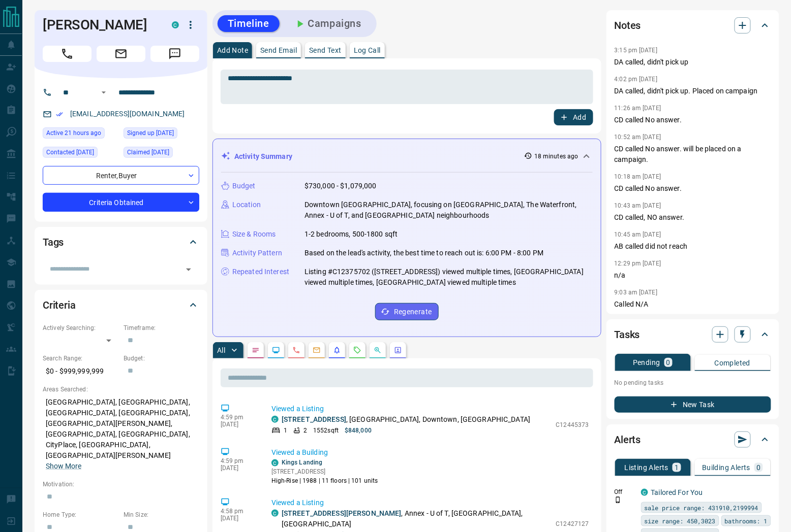  What do you see at coordinates (556, 156) in the screenshot?
I see `p: 18 minutes ago` at bounding box center [556, 156].